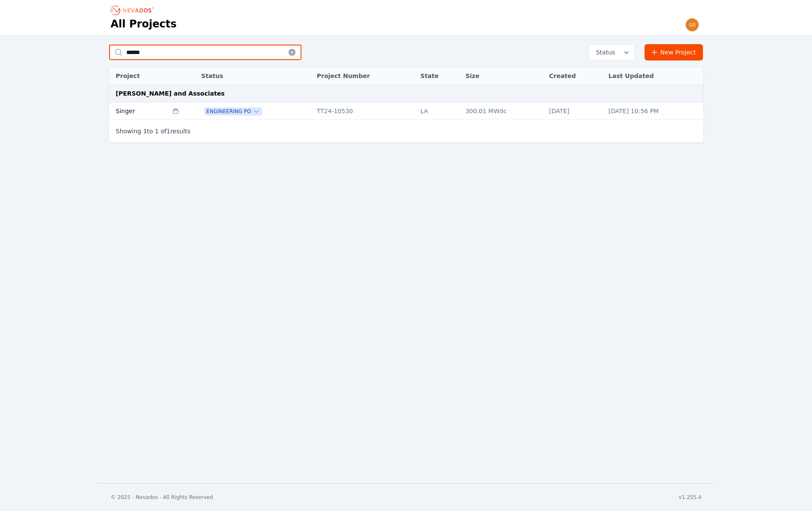  Describe the element at coordinates (438, 111) in the screenshot. I see `td: LA` at that location.